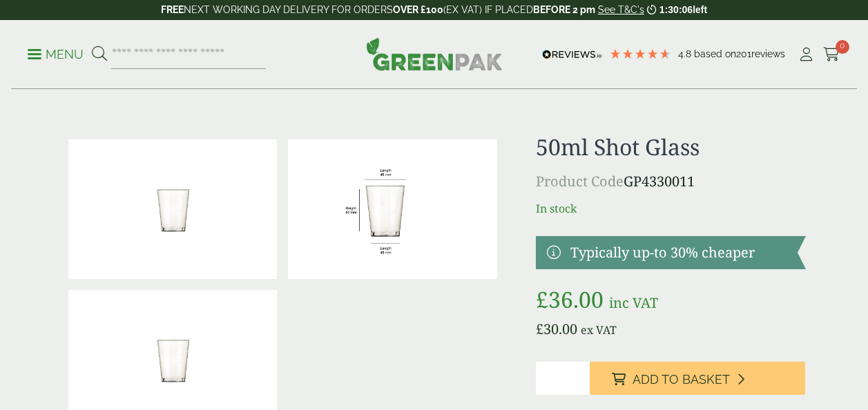 The width and height of the screenshot is (868, 410). Describe the element at coordinates (676, 9) in the screenshot. I see `span: 1:30:06` at that location.